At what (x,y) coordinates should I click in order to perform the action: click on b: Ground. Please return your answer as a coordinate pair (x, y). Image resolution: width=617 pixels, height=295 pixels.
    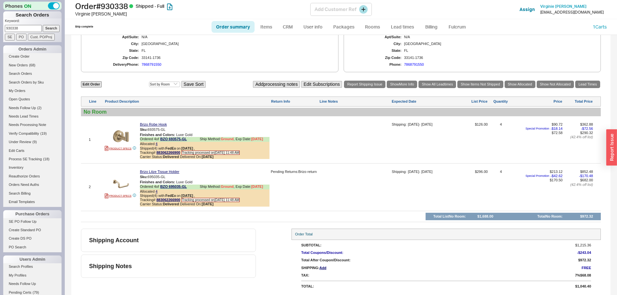
    Looking at the image, I should click on (227, 139).